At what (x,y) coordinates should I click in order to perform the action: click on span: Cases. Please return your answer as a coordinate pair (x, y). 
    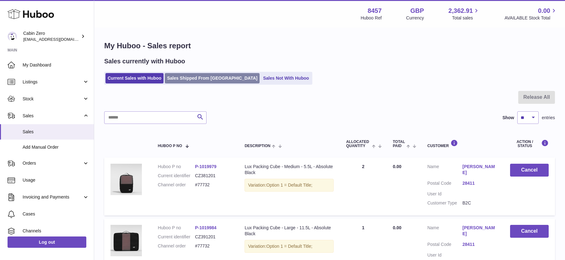
    Looking at the image, I should click on (56, 214).